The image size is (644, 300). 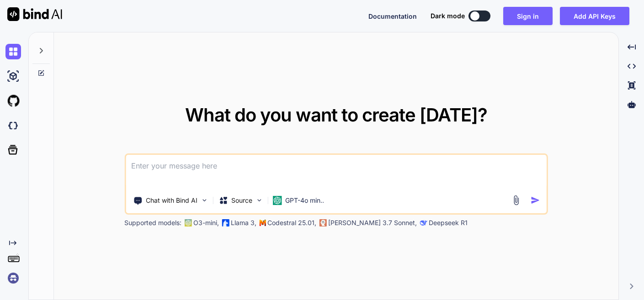 I want to click on p: GPT-4o min.., so click(x=304, y=200).